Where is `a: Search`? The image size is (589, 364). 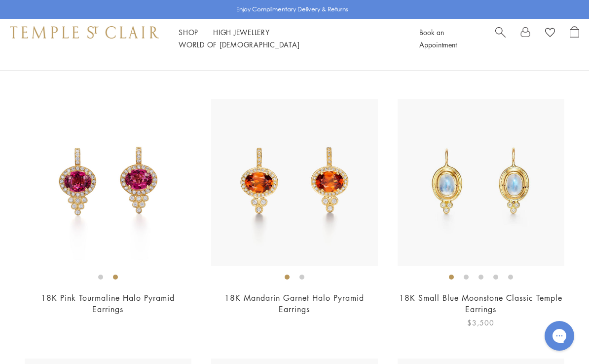 a: Search is located at coordinates (500, 38).